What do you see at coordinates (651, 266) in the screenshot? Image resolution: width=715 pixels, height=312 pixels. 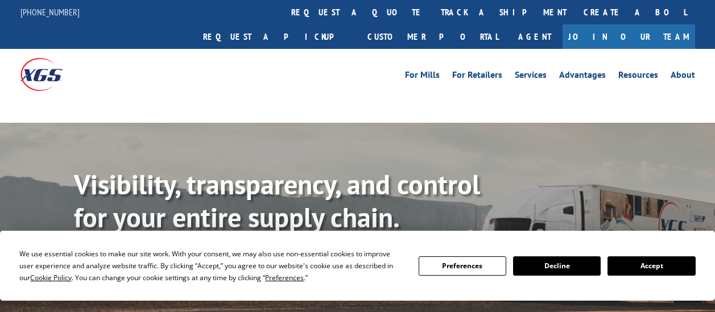 I see `button: Accept` at bounding box center [651, 266].